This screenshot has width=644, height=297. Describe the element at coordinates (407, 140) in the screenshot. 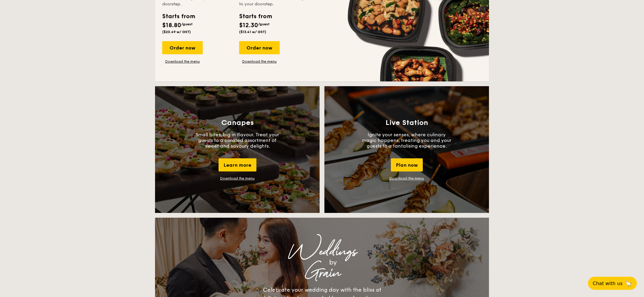

I see `p: Ignite your senses, where culinary magic happens, treating you and your guests to a tantalising e...` at that location.